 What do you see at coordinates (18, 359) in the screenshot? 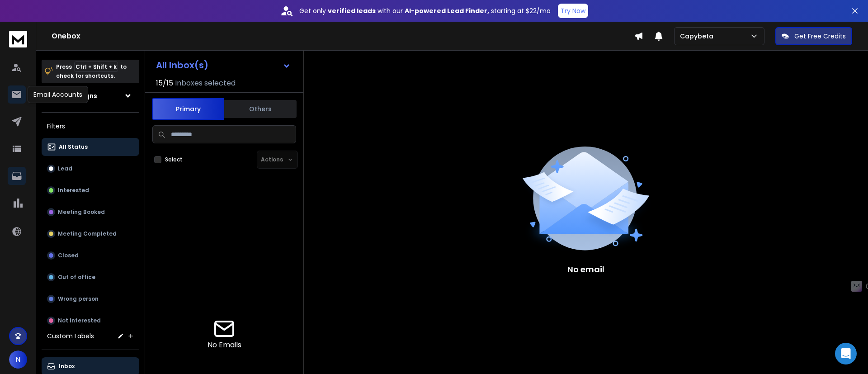
I see `span: N` at bounding box center [18, 359].